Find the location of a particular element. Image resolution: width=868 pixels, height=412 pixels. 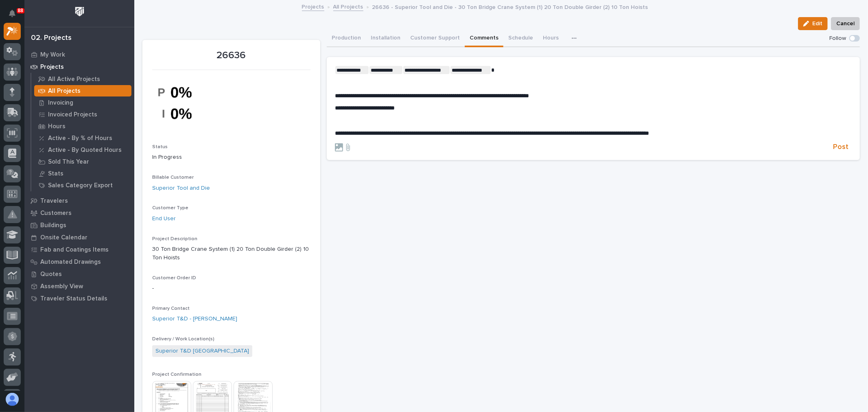

a: Stats is located at coordinates (83, 173).